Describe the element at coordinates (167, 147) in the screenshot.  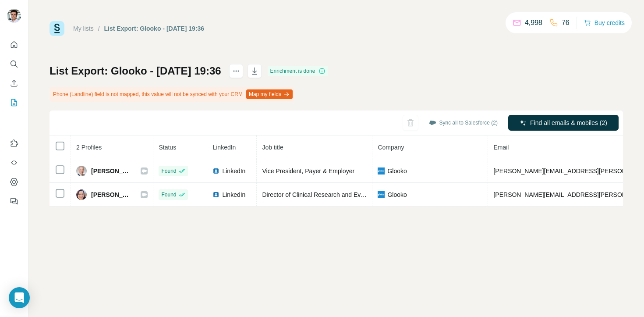
I see `span: Status` at that location.